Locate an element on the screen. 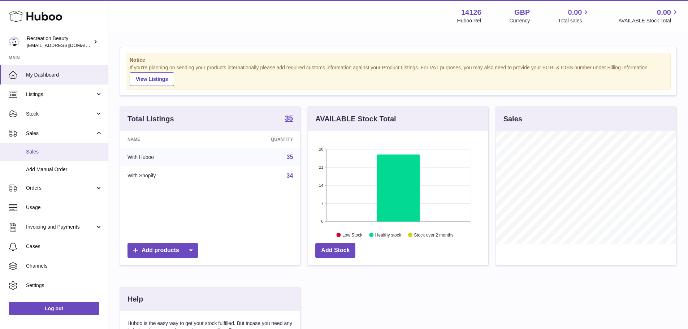 The width and height of the screenshot is (688, 329). td: With Shopify is located at coordinates (169, 176).